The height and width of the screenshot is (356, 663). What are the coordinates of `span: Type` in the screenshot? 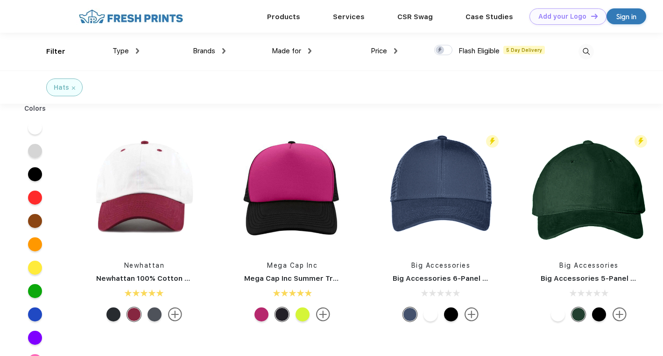 It's located at (120, 51).